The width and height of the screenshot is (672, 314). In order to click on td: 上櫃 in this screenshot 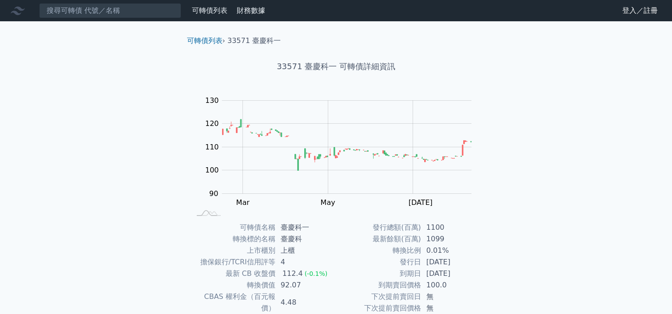, I will do `click(305, 251)`.